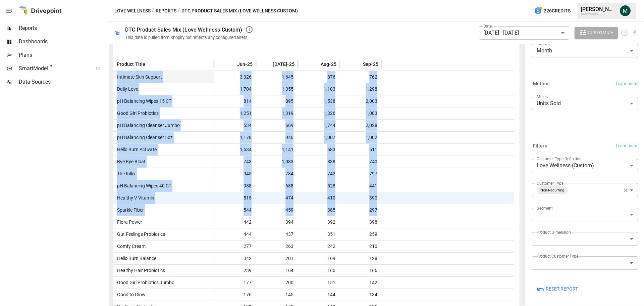  Describe the element at coordinates (552, 11) in the screenshot. I see `button: 226Credits` at that location.